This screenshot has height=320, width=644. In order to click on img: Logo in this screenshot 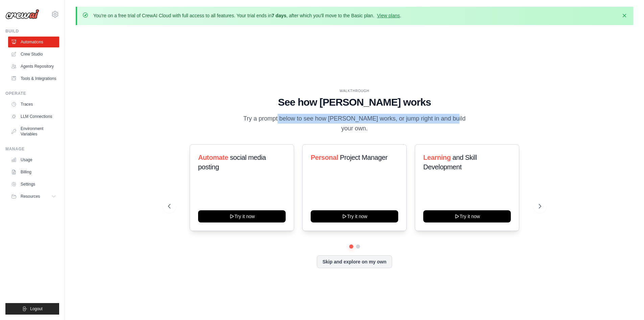, I will do `click(22, 14)`.